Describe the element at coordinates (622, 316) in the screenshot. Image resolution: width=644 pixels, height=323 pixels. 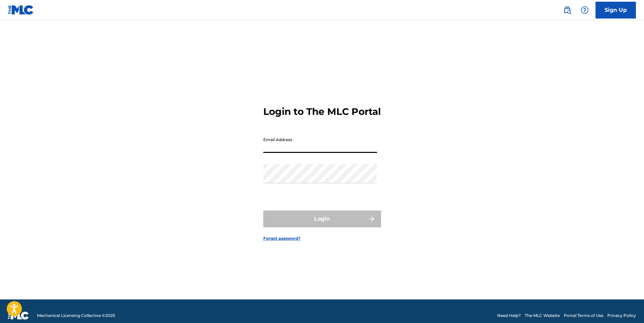
I see `a: Privacy Policy` at that location.